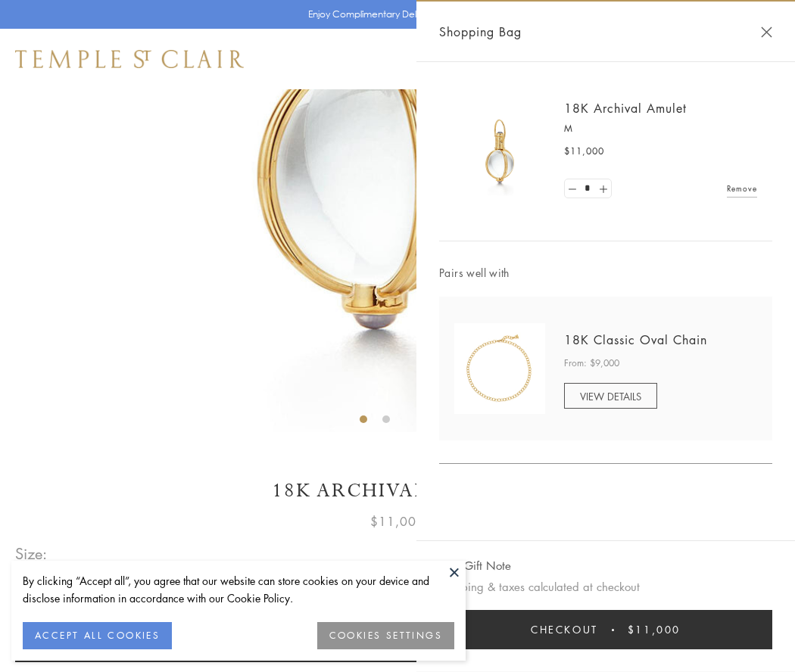 Image resolution: width=795 pixels, height=672 pixels. I want to click on div: By clicking “Accept all”, you agree that our website can store cookies on your device and disclos..., so click(238, 590).